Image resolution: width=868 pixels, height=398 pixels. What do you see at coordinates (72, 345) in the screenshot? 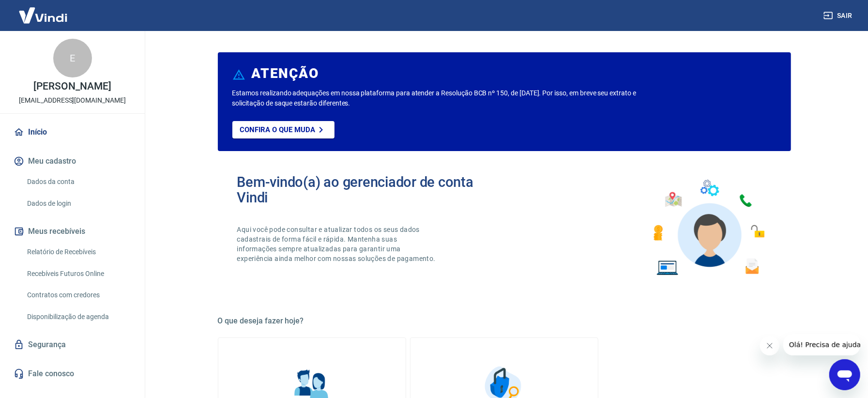
I see `a: Segurança` at bounding box center [72, 345].